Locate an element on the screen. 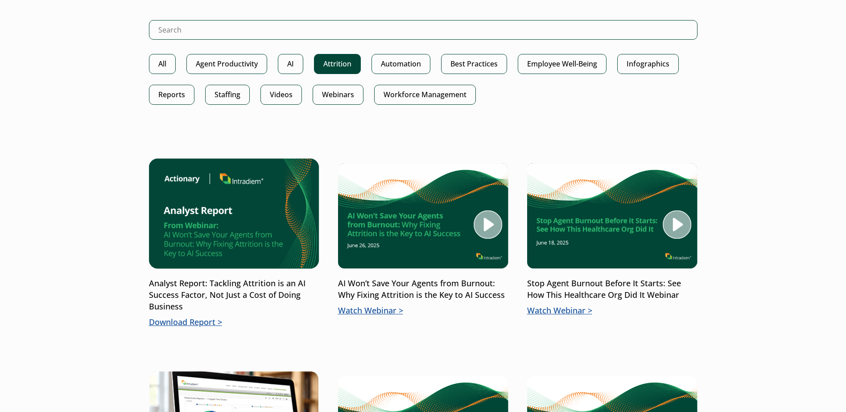  p: Analyst Report: Tackling Attrition is an AI Success Factor, Not Just a Cost of Doing Business is located at coordinates (234, 295).